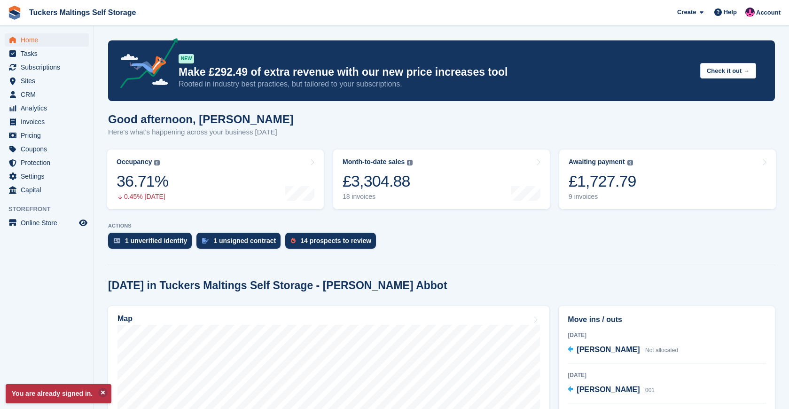  I want to click on div: 36.71%, so click(142, 181).